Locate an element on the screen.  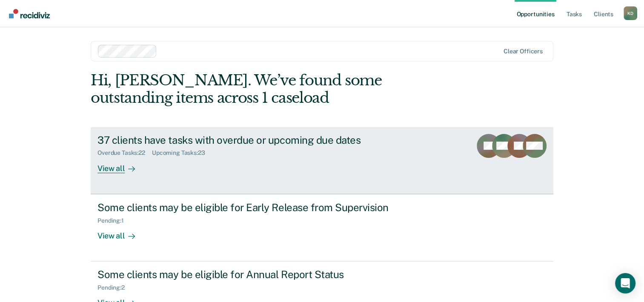
div: 37 clients have tasks with overdue or upcoming due dates is located at coordinates (247, 140).